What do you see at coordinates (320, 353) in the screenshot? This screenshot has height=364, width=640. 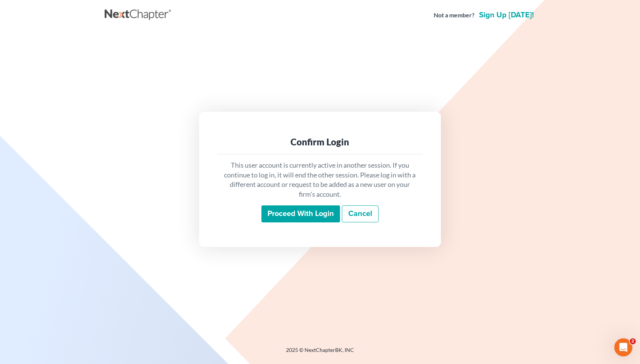 I see `div: 2025 © NextChapterBK, INC` at bounding box center [320, 353].